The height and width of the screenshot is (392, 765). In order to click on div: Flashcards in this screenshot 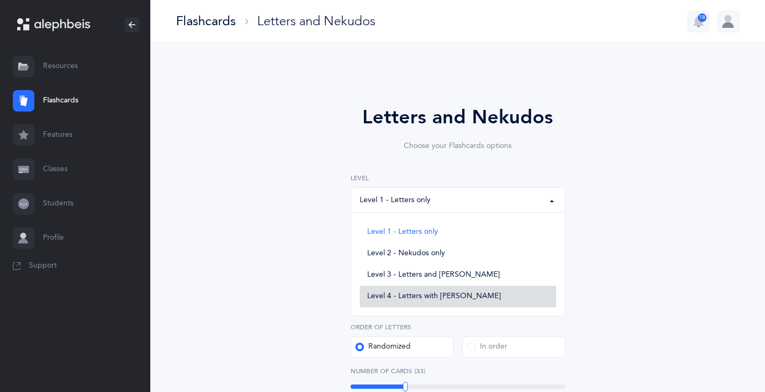, I will do `click(206, 21)`.